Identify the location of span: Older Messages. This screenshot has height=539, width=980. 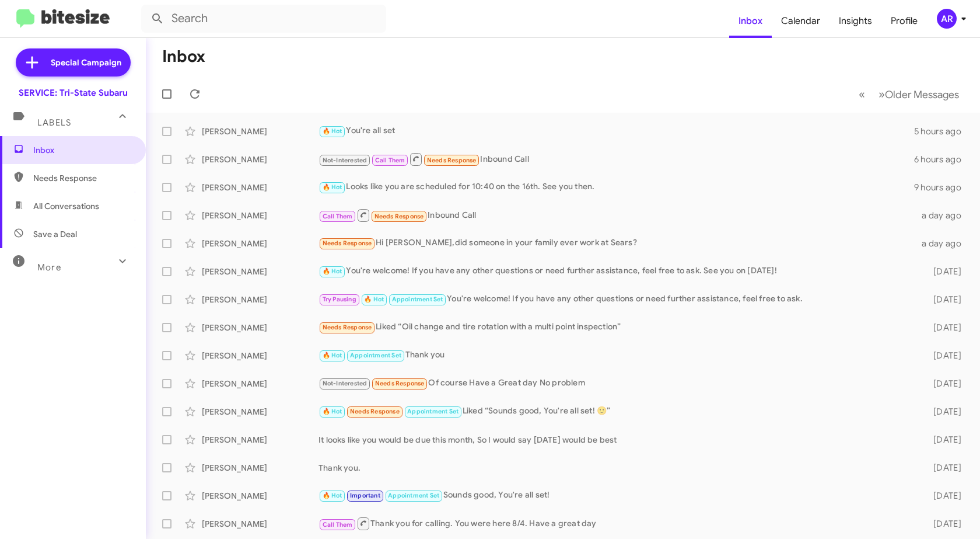
(922, 94).